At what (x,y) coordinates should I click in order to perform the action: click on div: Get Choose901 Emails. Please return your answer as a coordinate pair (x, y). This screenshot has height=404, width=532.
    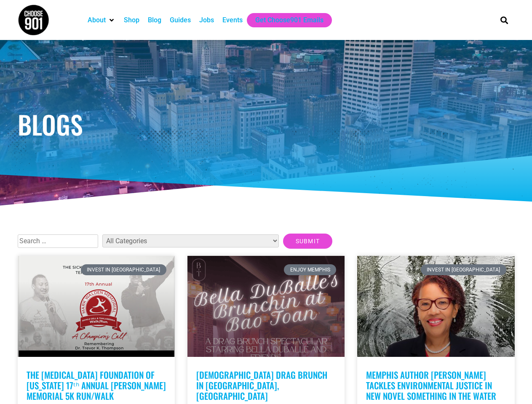
    Looking at the image, I should click on (289, 20).